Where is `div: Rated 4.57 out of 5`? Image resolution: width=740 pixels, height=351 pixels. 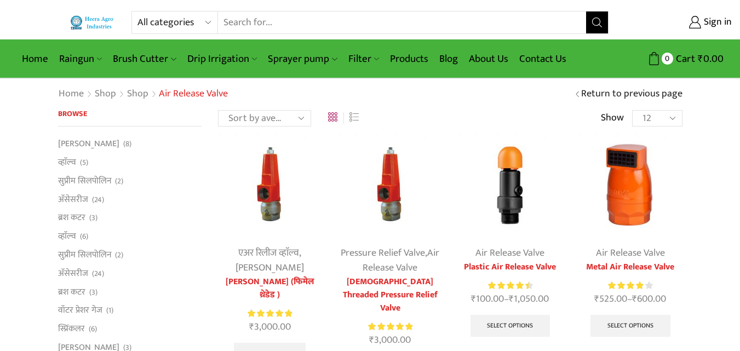 div: Rated 4.57 out of 5 is located at coordinates (510, 285).